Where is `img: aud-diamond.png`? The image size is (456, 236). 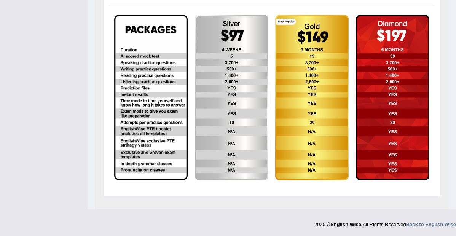 img: aud-diamond.png is located at coordinates (393, 98).